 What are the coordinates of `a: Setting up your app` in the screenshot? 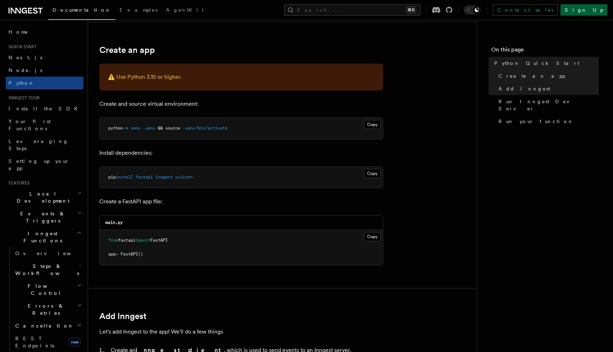 It's located at (44, 165).